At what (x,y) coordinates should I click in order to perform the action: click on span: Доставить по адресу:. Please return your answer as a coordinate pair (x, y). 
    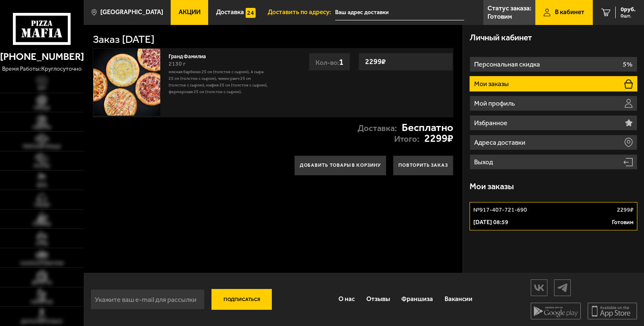
    Looking at the image, I should click on (301, 12).